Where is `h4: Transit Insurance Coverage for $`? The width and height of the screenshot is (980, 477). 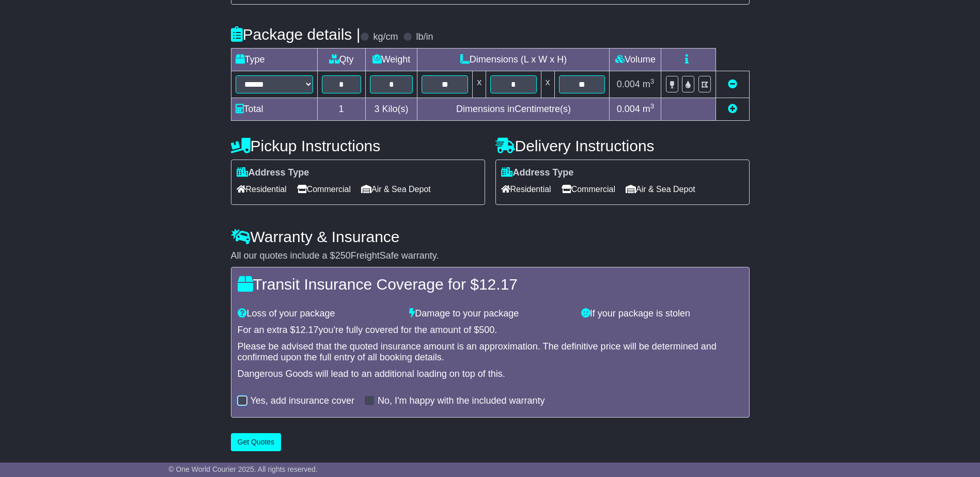
h4: Transit Insurance Coverage for $ is located at coordinates (490, 284).